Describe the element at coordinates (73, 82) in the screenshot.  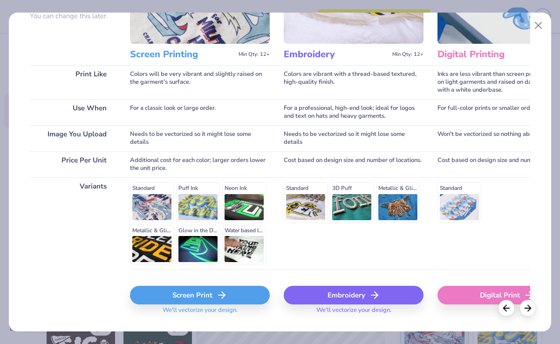
I see `div: Print Like` at that location.